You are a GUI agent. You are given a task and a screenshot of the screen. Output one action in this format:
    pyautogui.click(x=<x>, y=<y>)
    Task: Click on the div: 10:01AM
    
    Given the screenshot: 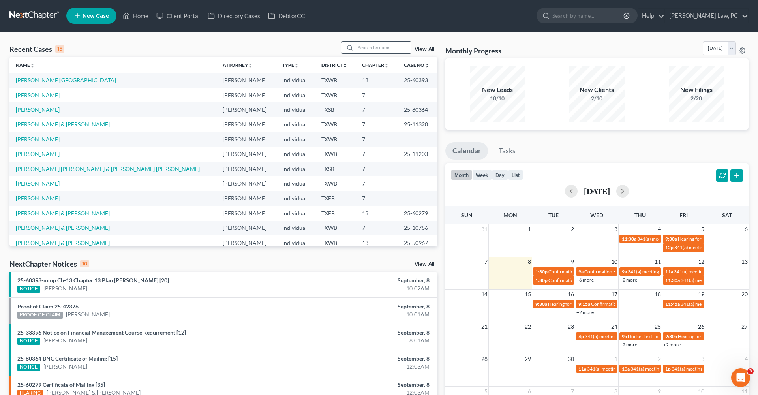 What is the action you would take?
    pyautogui.click(x=363, y=314)
    